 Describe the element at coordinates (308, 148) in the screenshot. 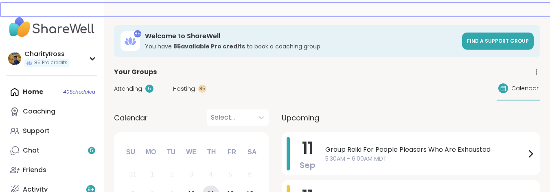

I see `span: 11` at that location.